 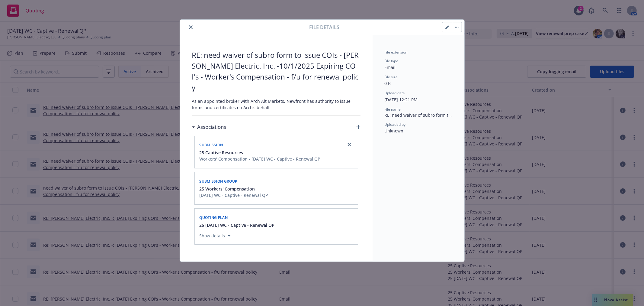 I want to click on span: As an appointed broker with Arch Alt Markets, Newfront has authority to issue forms and certifica..., so click(x=276, y=104).